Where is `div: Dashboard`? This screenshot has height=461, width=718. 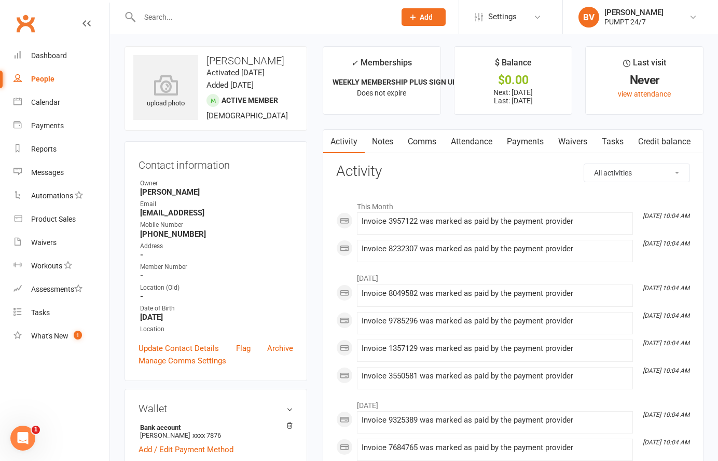
div: Dashboard is located at coordinates (49, 56).